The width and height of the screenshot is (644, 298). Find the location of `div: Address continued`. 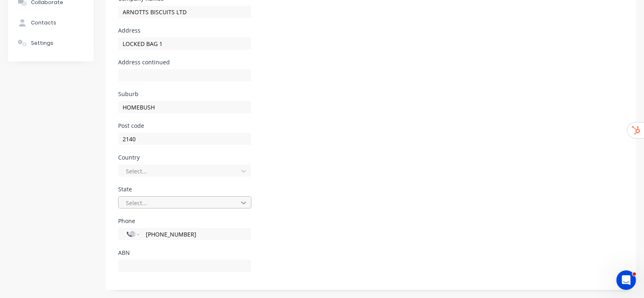

div: Address continued is located at coordinates (184, 62).